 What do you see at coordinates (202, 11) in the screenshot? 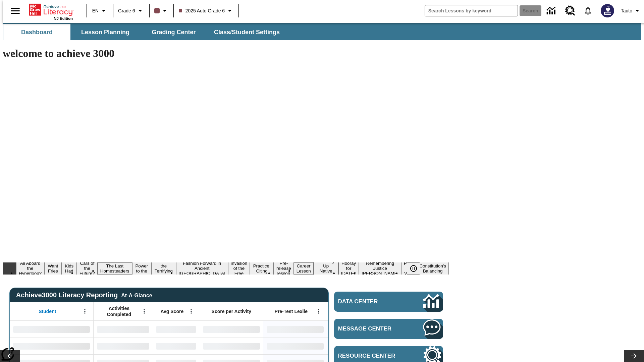
I see `span: 2025 Auto Grade 6` at bounding box center [202, 11].